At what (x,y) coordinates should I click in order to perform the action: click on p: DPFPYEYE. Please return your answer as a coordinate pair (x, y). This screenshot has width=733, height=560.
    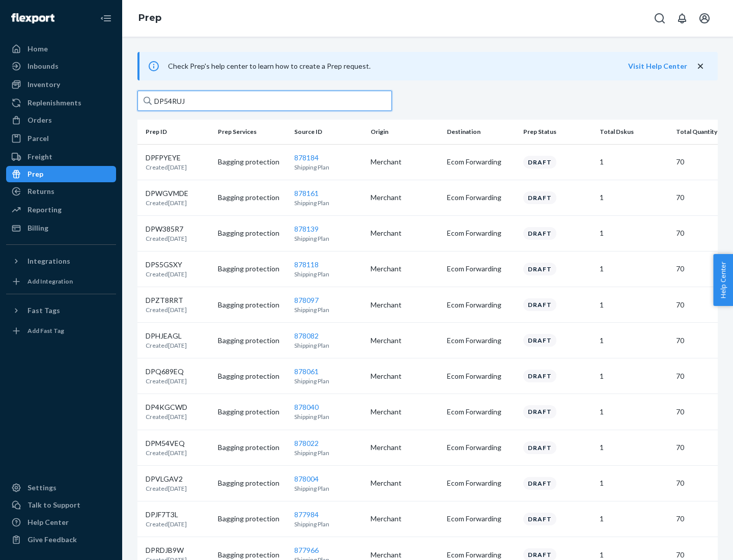
    Looking at the image, I should click on (166, 158).